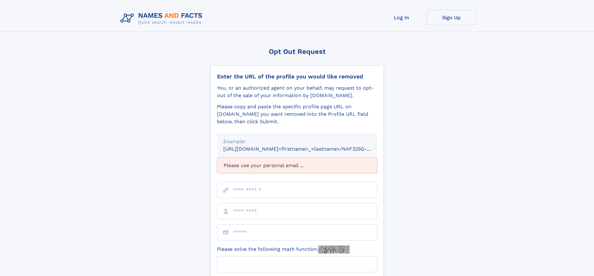  Describe the element at coordinates (451, 17) in the screenshot. I see `a: Sign Up` at that location.